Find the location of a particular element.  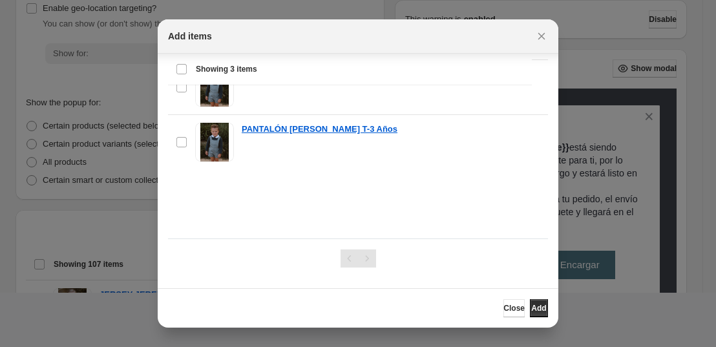

nav: Pagination is located at coordinates (358, 259).